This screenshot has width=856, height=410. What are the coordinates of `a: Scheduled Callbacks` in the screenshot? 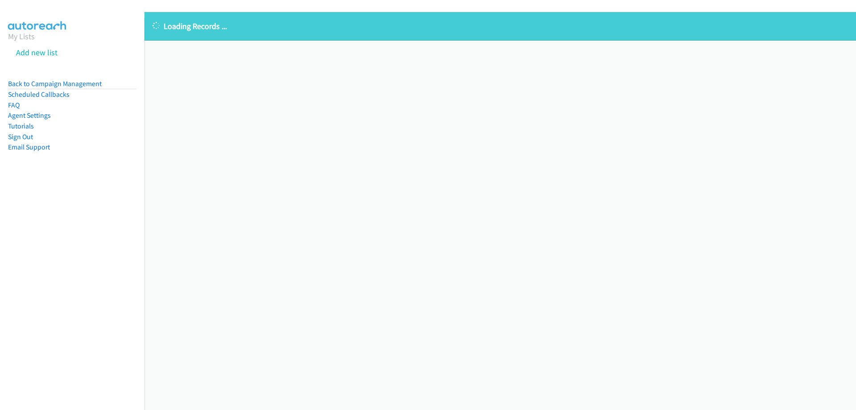 It's located at (39, 94).